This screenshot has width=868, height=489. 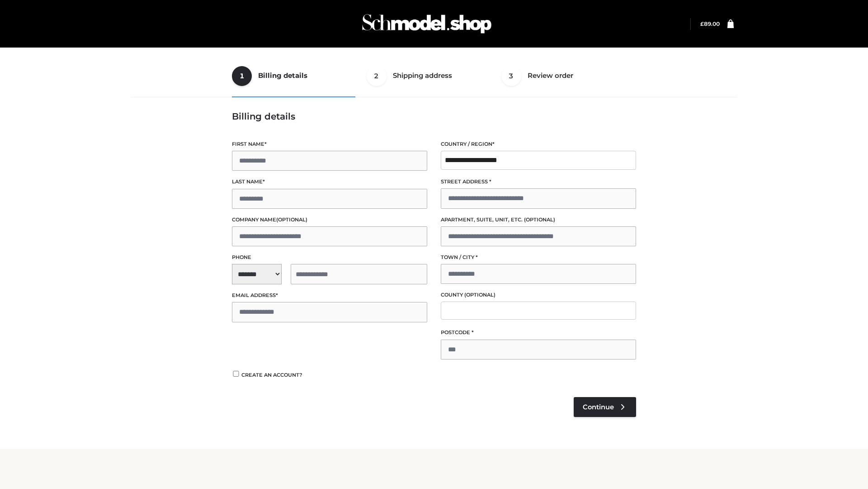 What do you see at coordinates (710, 23) in the screenshot?
I see `a: £89.00` at bounding box center [710, 23].